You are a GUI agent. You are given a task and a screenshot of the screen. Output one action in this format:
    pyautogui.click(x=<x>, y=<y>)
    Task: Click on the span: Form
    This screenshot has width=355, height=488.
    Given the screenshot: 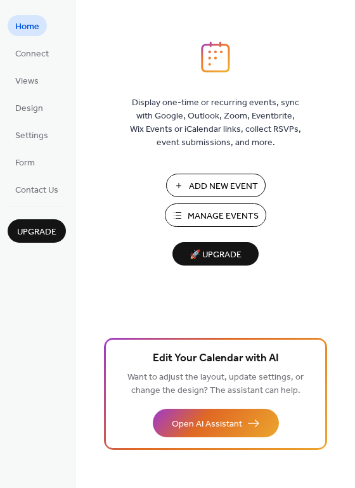 What is the action you would take?
    pyautogui.click(x=25, y=163)
    